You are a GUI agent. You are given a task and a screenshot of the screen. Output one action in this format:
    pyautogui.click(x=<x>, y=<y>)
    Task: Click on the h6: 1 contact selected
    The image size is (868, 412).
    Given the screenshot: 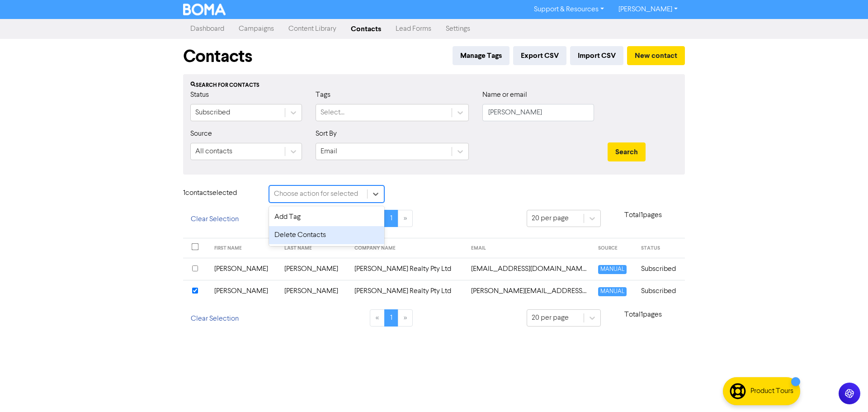 What is the action you would take?
    pyautogui.click(x=219, y=193)
    